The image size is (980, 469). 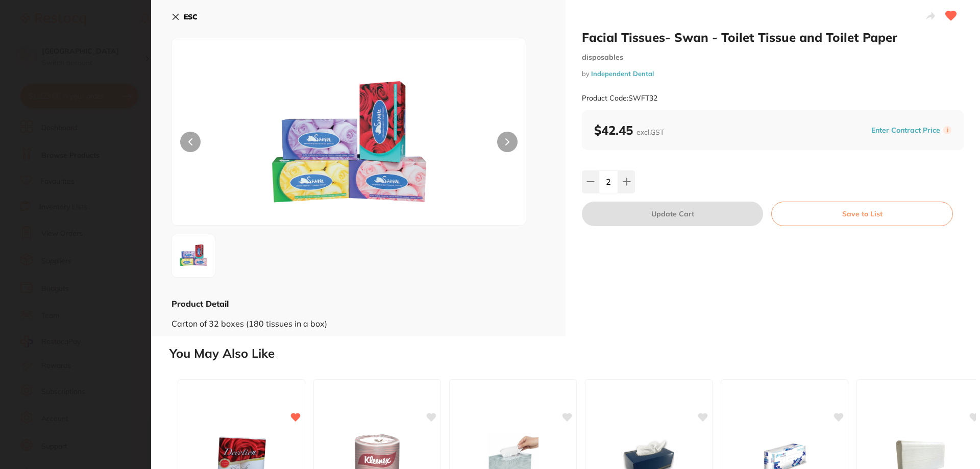 I want to click on button: Update Cart, so click(x=672, y=214).